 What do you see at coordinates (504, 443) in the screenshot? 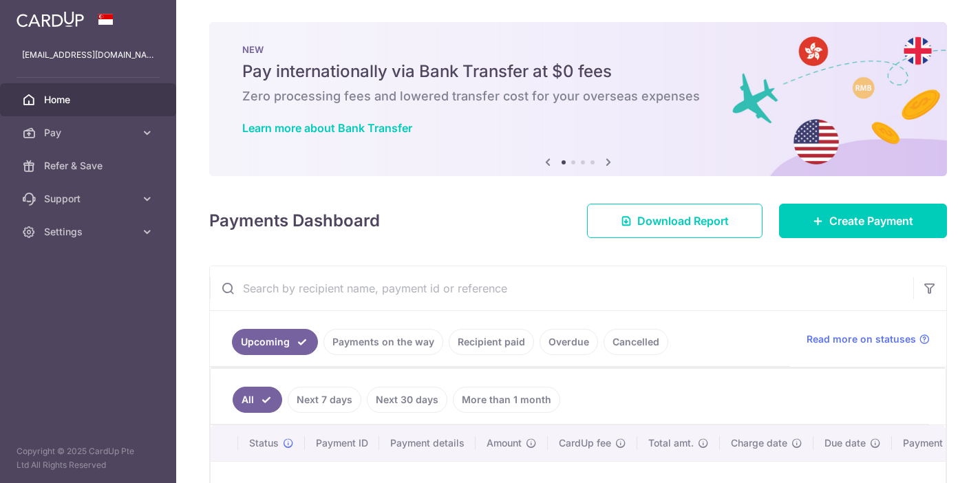
I see `span: Amount` at bounding box center [504, 443].